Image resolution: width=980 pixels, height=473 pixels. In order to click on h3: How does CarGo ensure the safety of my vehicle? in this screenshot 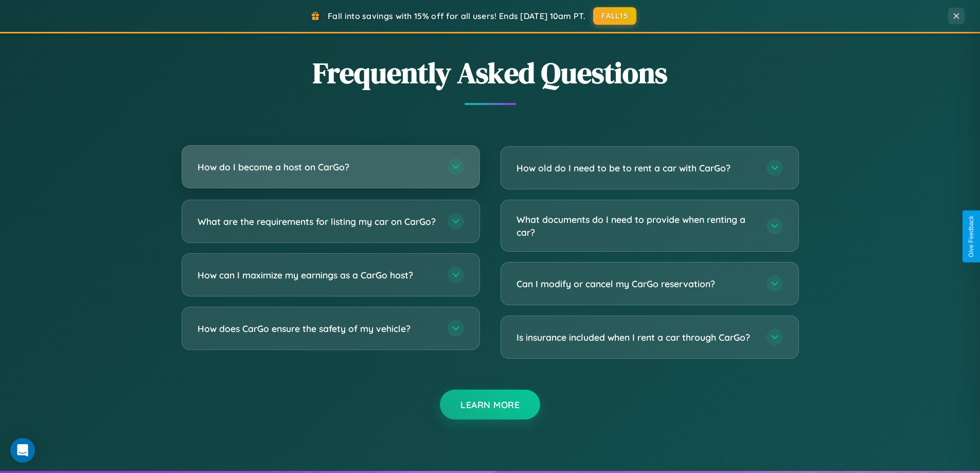, I will do `click(318, 329)`.